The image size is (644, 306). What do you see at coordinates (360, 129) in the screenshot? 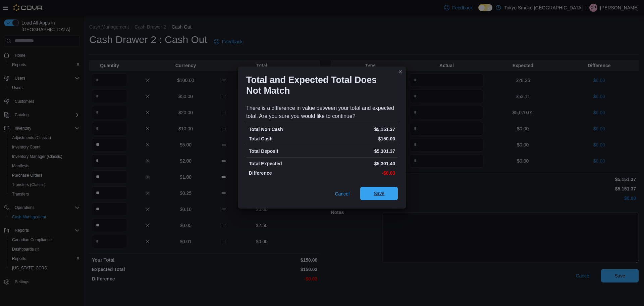
I see `p: $5,151.37` at bounding box center [360, 129].